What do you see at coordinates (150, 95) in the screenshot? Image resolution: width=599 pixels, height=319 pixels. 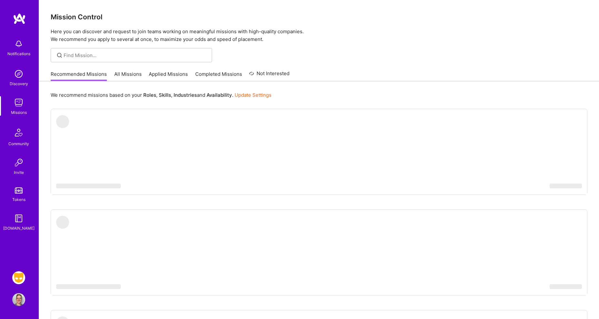 I see `b: Roles` at bounding box center [150, 95].